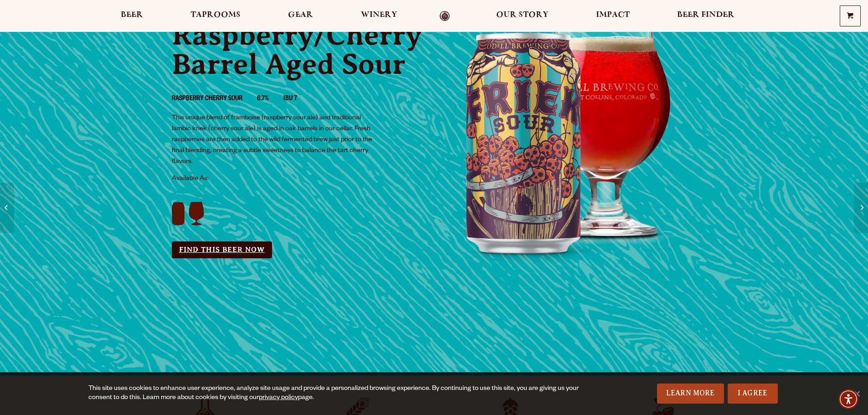 The height and width of the screenshot is (415, 868). I want to click on a: Winery, so click(379, 16).